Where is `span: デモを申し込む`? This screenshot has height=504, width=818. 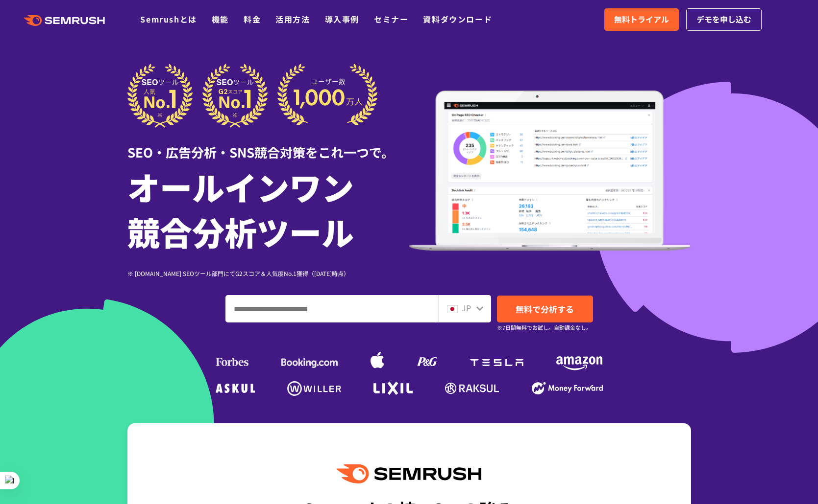 span: デモを申し込む is located at coordinates (724, 20).